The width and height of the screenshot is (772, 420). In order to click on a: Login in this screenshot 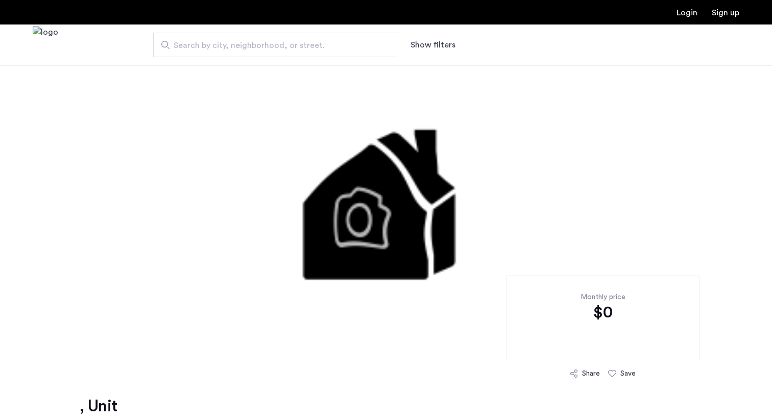, I will do `click(687, 13)`.